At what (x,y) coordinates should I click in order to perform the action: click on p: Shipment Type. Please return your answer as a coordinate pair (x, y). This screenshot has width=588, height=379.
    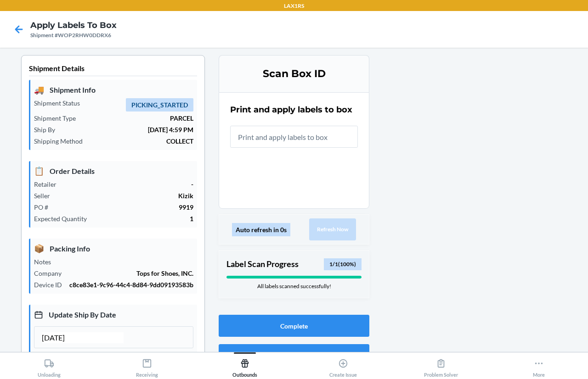
    Looking at the image, I should click on (58, 118).